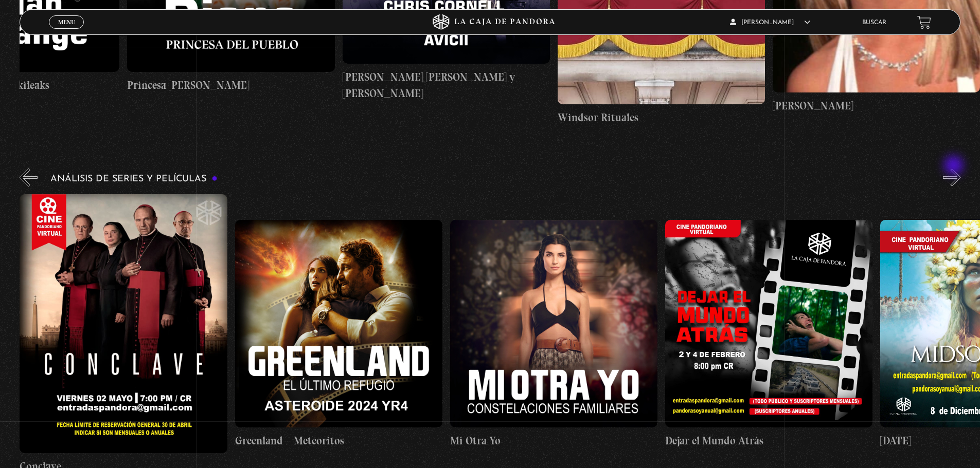 Image resolution: width=980 pixels, height=468 pixels. I want to click on button: Next, so click(951, 177).